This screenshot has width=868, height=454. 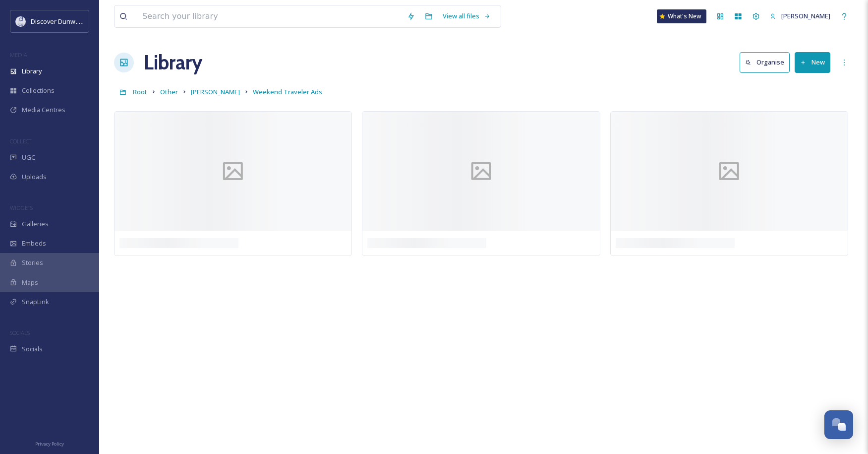 I want to click on a: Privacy Policy, so click(x=50, y=443).